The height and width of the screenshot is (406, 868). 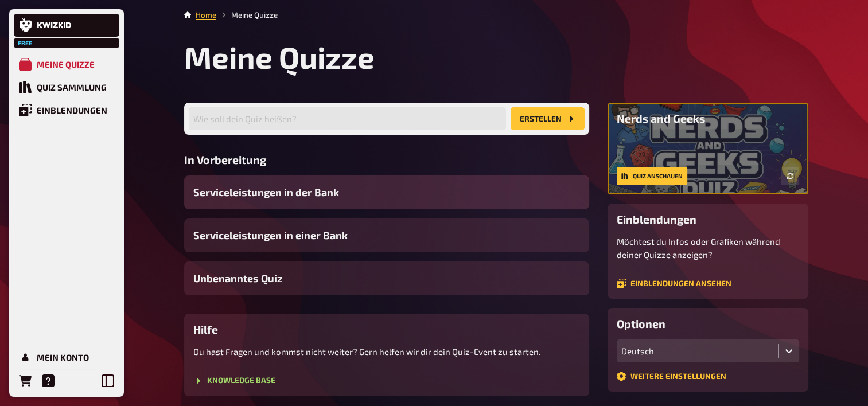 What do you see at coordinates (62, 358) in the screenshot?
I see `div: Mein Konto` at bounding box center [62, 358].